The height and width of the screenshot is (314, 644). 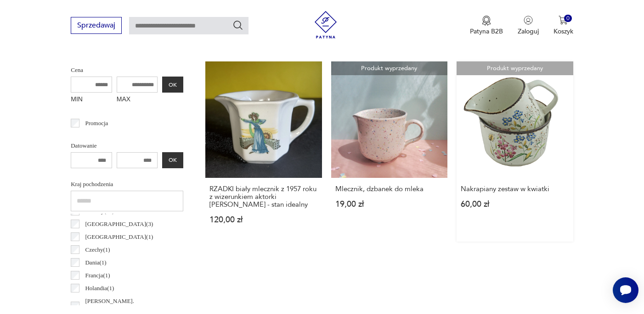 What do you see at coordinates (563, 31) in the screenshot?
I see `p: Koszyk` at bounding box center [563, 31].